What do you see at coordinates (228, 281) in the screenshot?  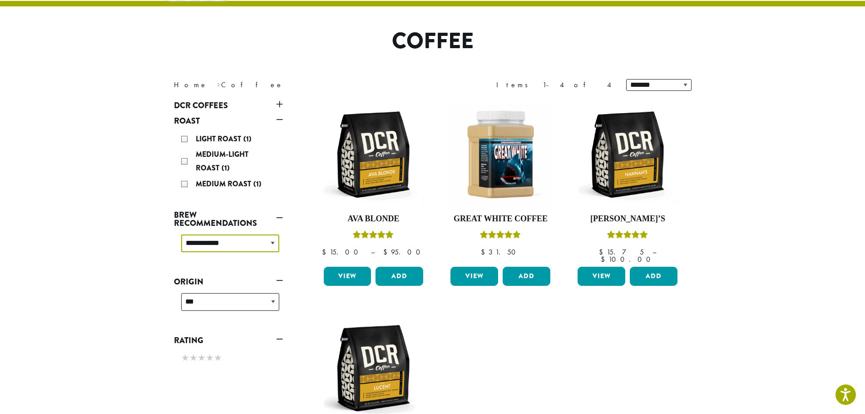 I see `a: Origin` at bounding box center [228, 281].